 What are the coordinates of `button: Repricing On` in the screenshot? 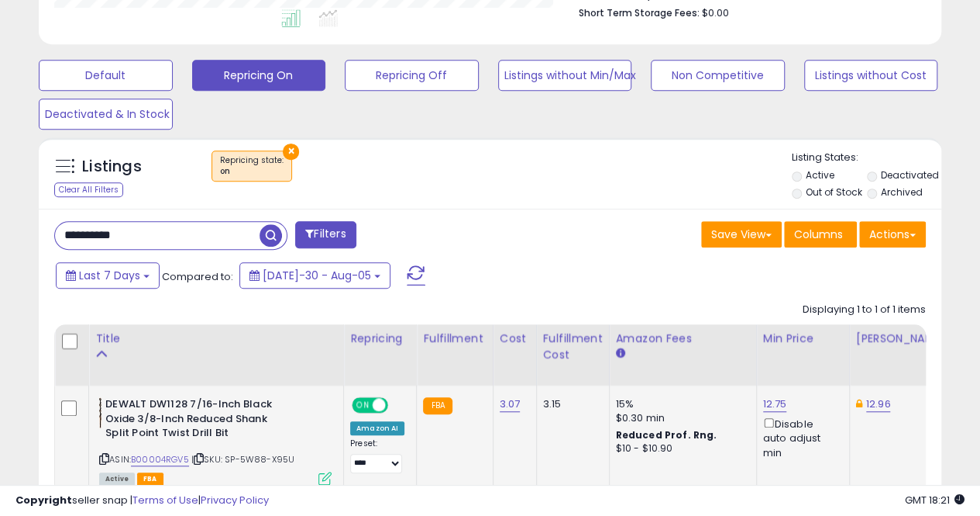 It's located at (259, 76).